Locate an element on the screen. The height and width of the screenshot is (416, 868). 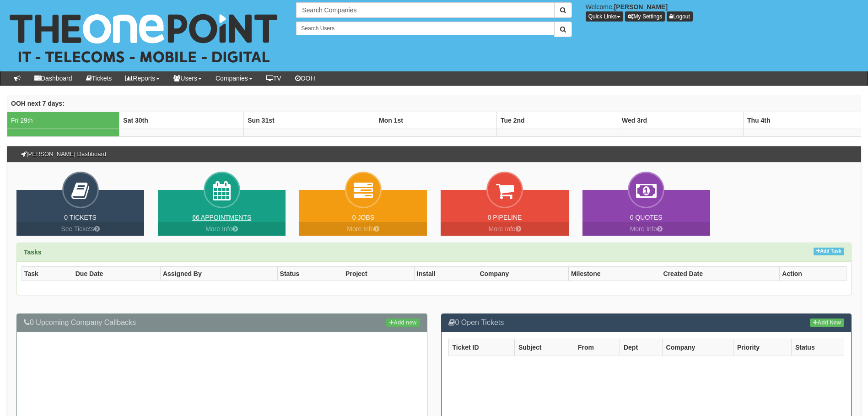
th: Created Date is located at coordinates (720, 274).